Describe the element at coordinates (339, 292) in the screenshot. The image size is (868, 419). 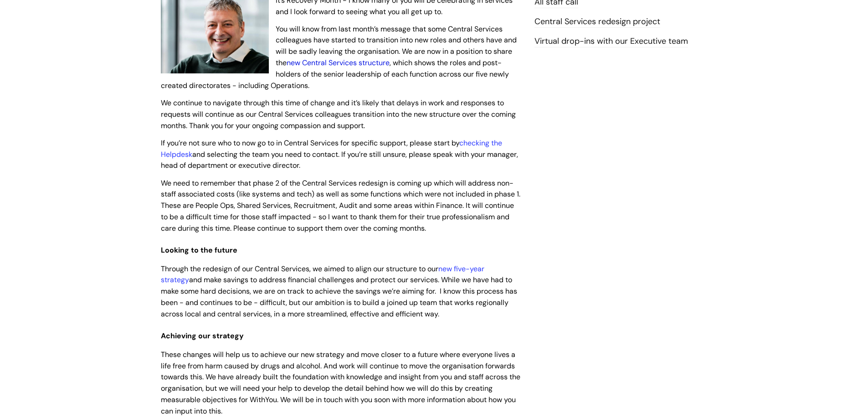
I see `span: Through the redesign of our Central Services, we aimed to align our structure to our and make sav...` at that location.